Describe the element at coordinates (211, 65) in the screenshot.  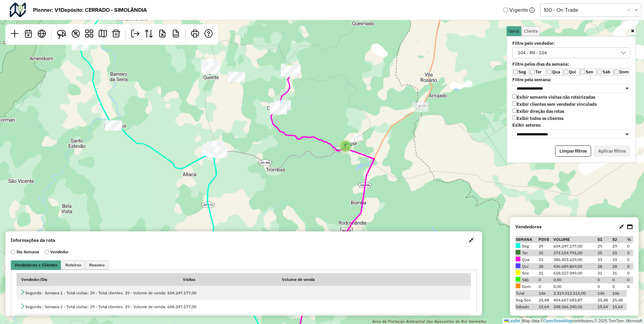
I see `div: 761 - BAR DA VANUSA` at that location.